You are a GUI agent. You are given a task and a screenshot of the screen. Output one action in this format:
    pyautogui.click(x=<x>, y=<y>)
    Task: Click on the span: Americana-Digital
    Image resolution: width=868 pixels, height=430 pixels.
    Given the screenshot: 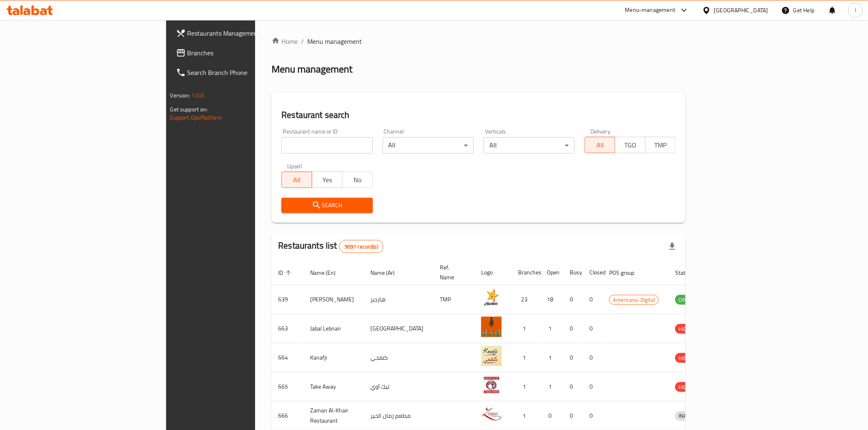 What is the action you would take?
    pyautogui.click(x=633, y=300)
    